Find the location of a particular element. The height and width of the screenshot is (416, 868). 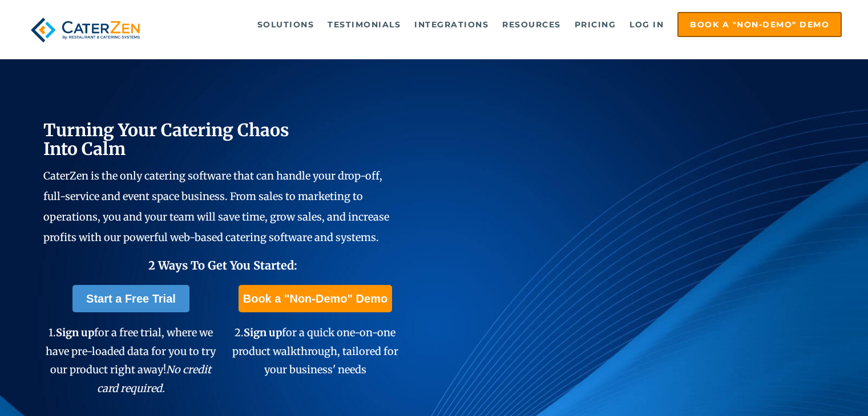

span: Turning Your Catering Chaos Into Calm is located at coordinates (166, 139).